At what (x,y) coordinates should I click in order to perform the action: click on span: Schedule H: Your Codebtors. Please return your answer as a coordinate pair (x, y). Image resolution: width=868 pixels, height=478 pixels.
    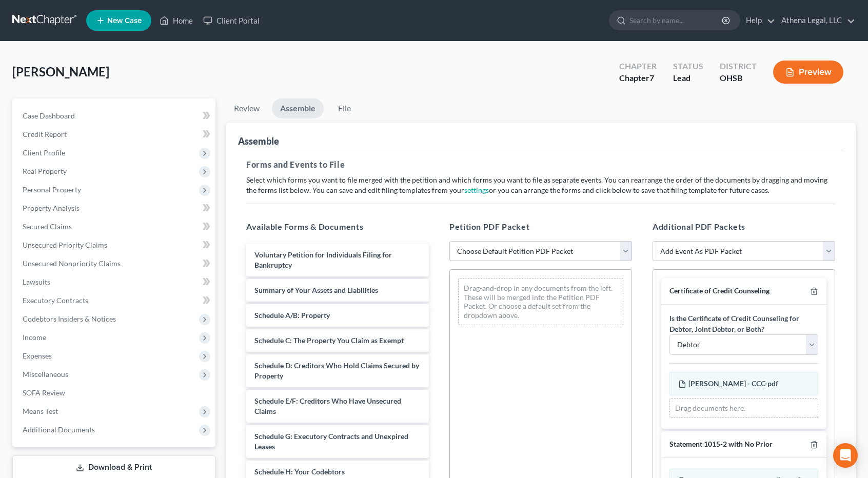
    Looking at the image, I should click on (300, 472).